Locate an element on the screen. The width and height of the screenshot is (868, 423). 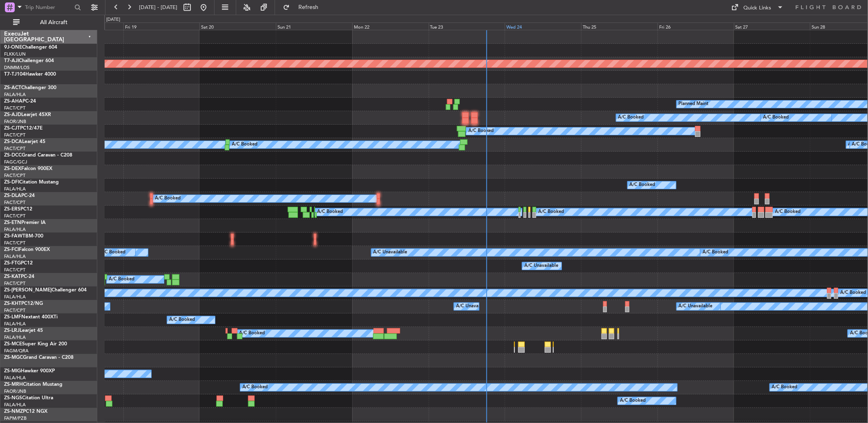
span: ZS-DEX is located at coordinates (13, 169).